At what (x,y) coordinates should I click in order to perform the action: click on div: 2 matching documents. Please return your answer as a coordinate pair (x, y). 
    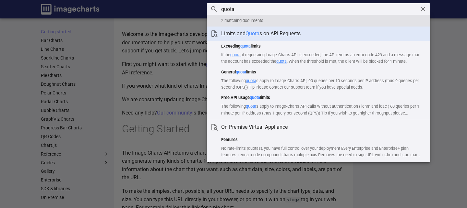
    Looking at the image, I should click on (318, 21).